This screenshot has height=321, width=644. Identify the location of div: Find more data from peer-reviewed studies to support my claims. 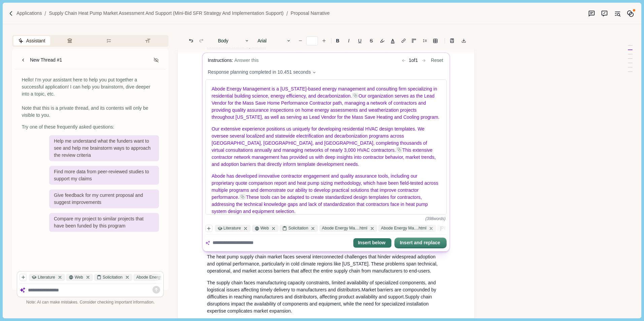
(104, 176).